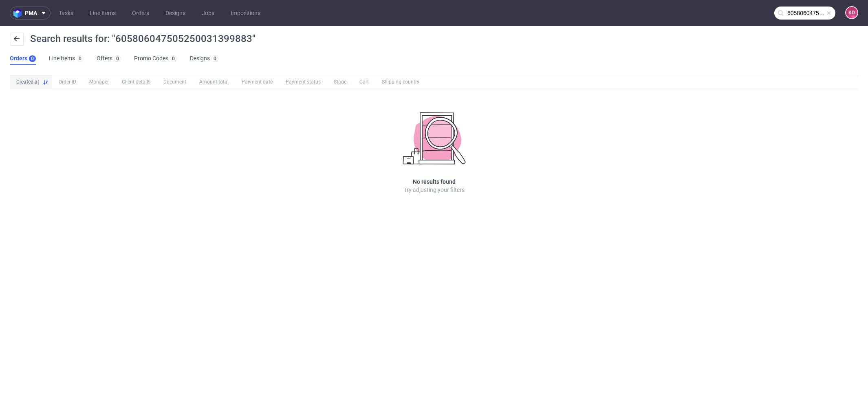 The height and width of the screenshot is (411, 868). Describe the element at coordinates (28, 82) in the screenshot. I see `span: Created at` at that location.